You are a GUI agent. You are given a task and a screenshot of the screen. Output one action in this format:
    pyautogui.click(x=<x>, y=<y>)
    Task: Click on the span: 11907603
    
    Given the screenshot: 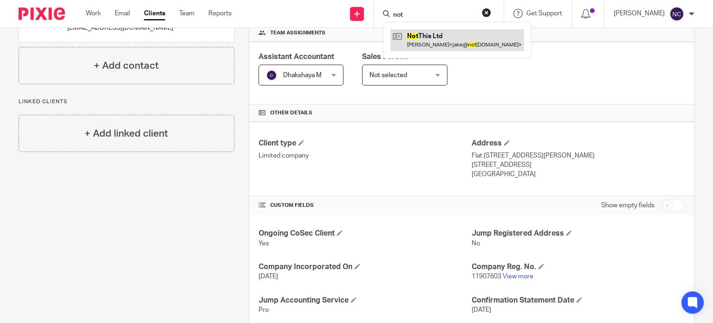 What is the action you would take?
    pyautogui.click(x=487, y=276)
    